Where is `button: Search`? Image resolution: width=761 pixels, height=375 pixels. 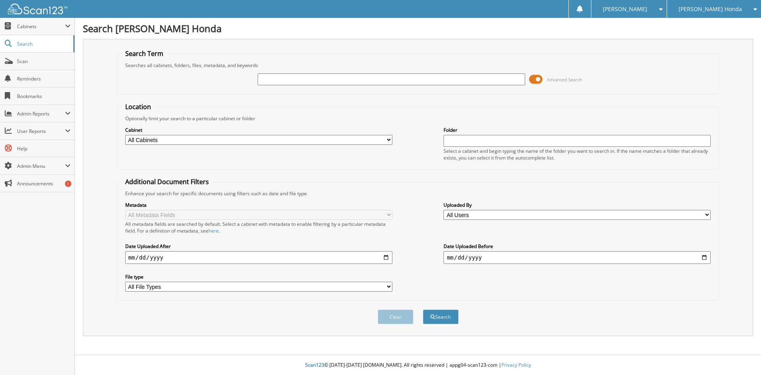
button: Search is located at coordinates (441, 316).